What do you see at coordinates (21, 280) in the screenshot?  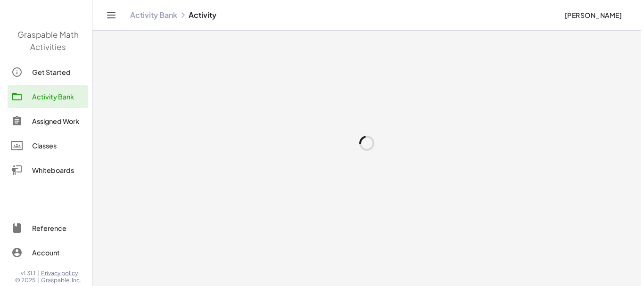 I see `span: © 2025` at bounding box center [21, 280].